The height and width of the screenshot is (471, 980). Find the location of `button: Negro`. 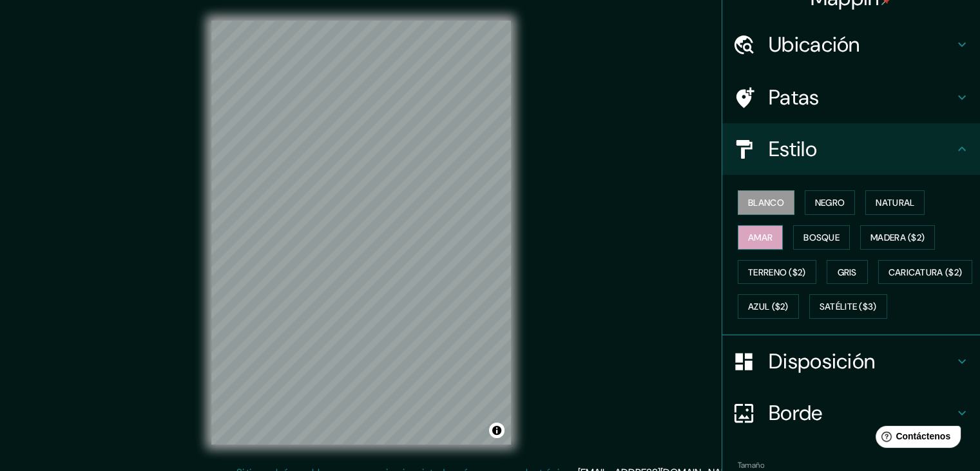

button: Negro is located at coordinates (830, 203).